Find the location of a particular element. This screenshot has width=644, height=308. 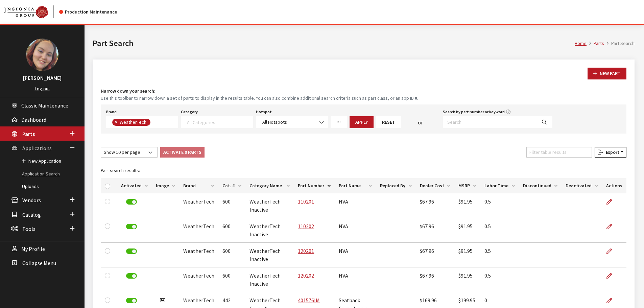

th: Replaced By: activate to sort column ascending is located at coordinates (395, 185).